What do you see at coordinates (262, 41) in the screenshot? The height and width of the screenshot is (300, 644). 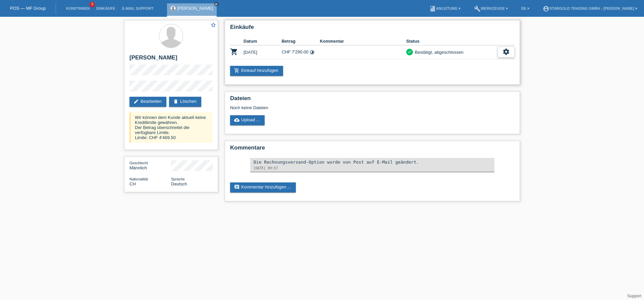 I see `th: Datum` at bounding box center [262, 41].